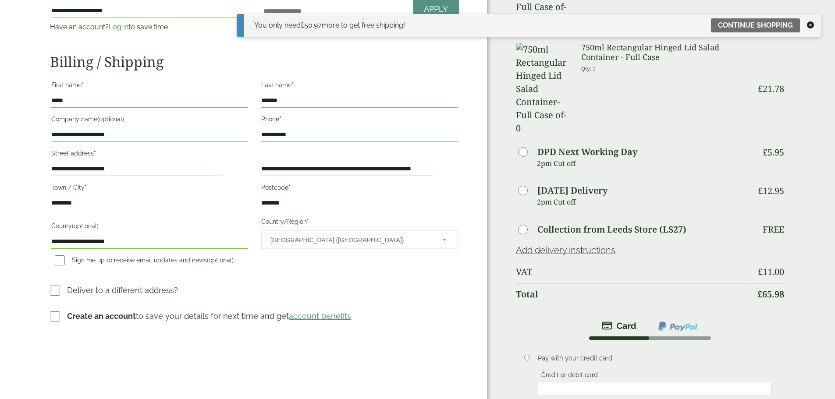  I want to click on small: Qty: 1, so click(588, 68).